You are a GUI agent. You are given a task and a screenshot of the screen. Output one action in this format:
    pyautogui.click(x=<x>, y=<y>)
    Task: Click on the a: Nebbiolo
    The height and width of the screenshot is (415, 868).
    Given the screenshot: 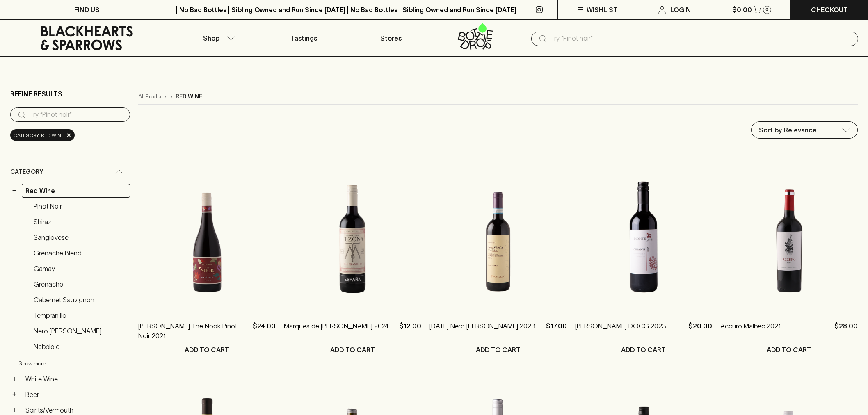 What is the action you would take?
    pyautogui.click(x=80, y=346)
    